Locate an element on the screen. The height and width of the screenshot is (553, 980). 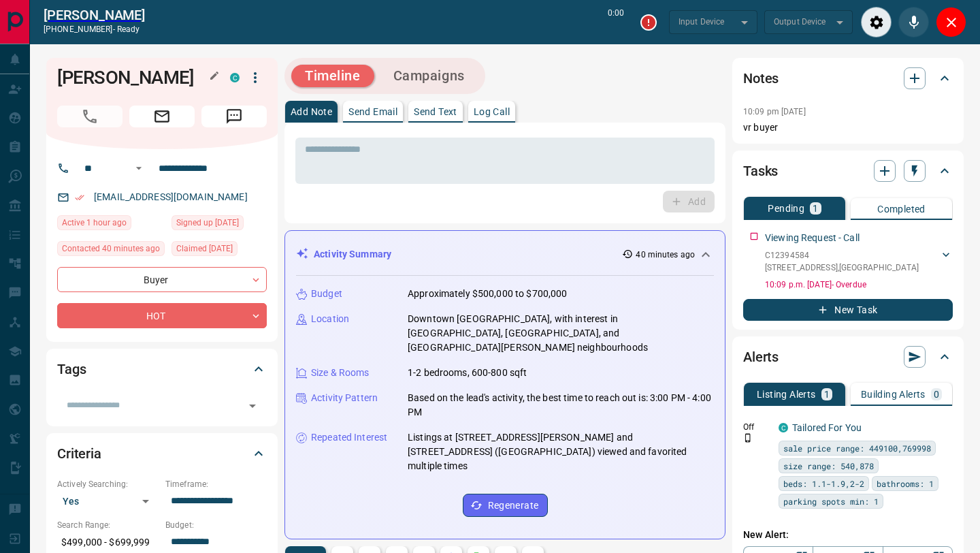
p: Location is located at coordinates (330, 318).